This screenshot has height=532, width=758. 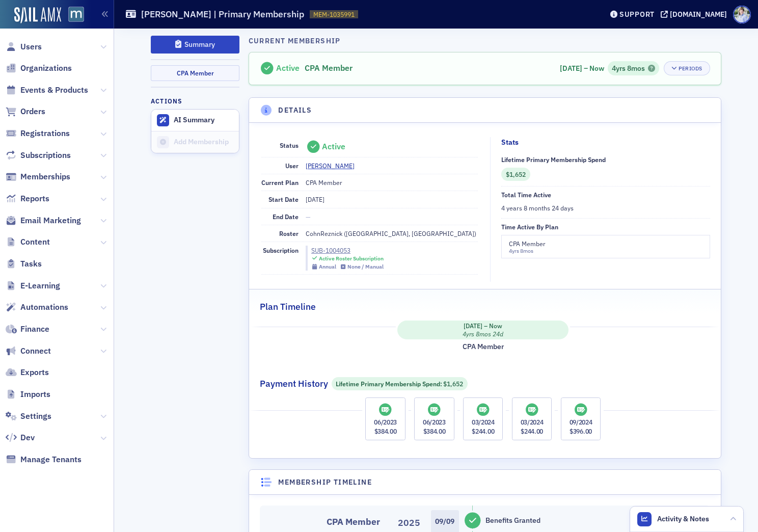 What do you see at coordinates (289, 233) in the screenshot?
I see `span: Roster` at bounding box center [289, 233].